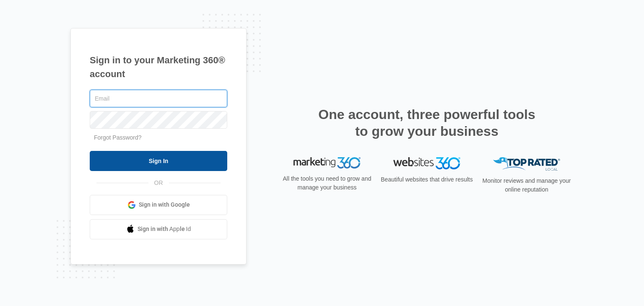 This screenshot has width=644, height=306. What do you see at coordinates (158, 98) in the screenshot?
I see `input: Email` at bounding box center [158, 98].